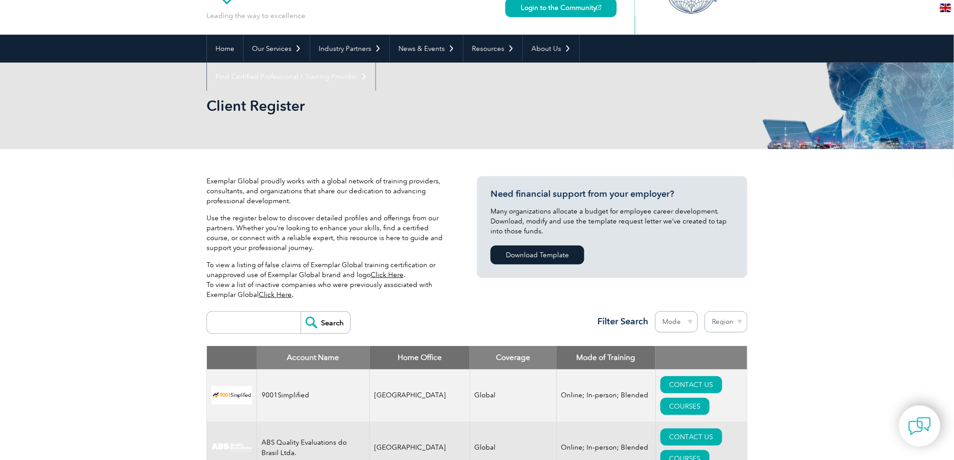  Describe the element at coordinates (945, 8) in the screenshot. I see `img: en` at that location.